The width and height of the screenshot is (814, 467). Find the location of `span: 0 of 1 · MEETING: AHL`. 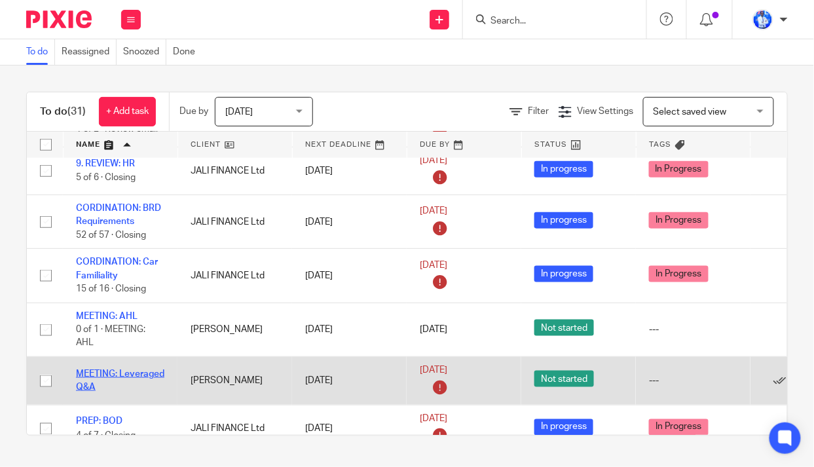

span: 0 of 1 · MEETING: AHL is located at coordinates (111, 336).